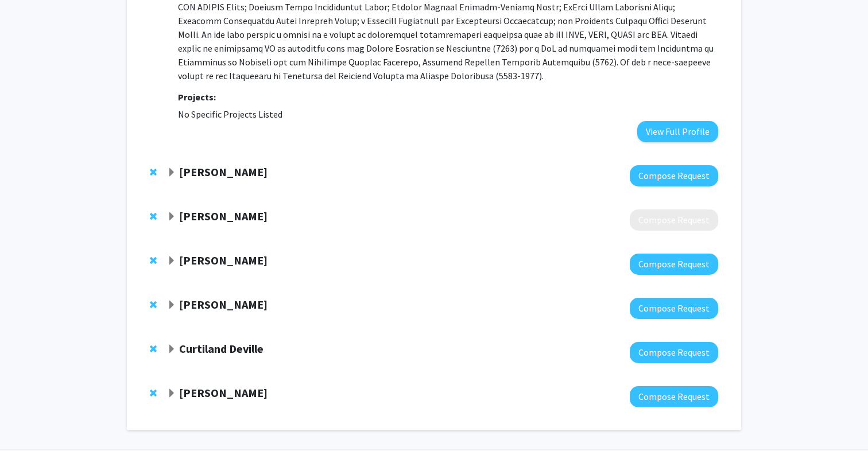  What do you see at coordinates (221, 348) in the screenshot?
I see `strong: Curtiland Deville` at bounding box center [221, 348].